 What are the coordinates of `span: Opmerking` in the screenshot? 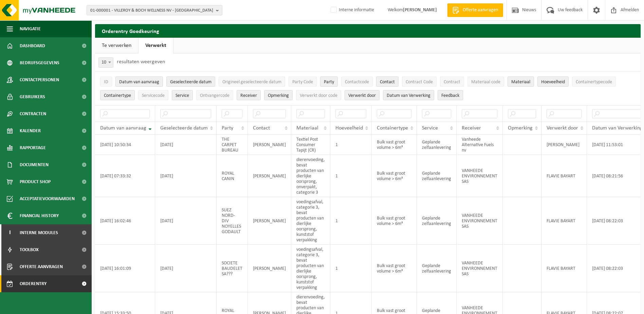 It's located at (520, 128).